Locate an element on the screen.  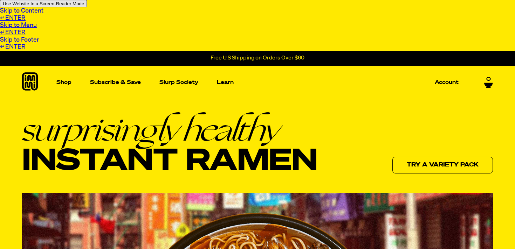
a: Shop is located at coordinates (64, 82).